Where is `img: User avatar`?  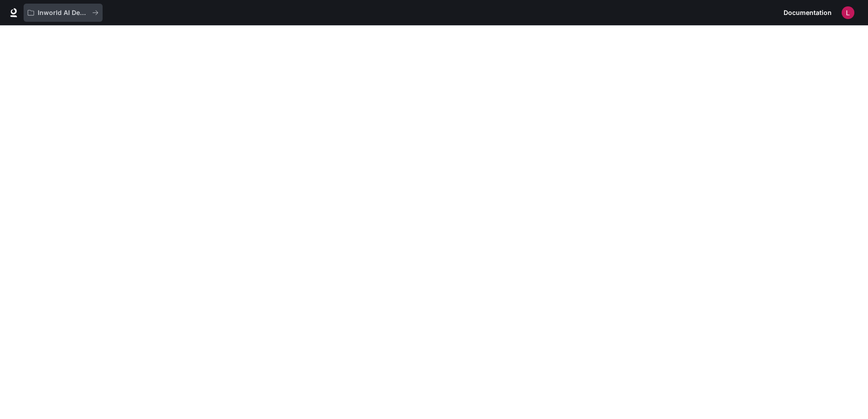
img: User avatar is located at coordinates (848, 13).